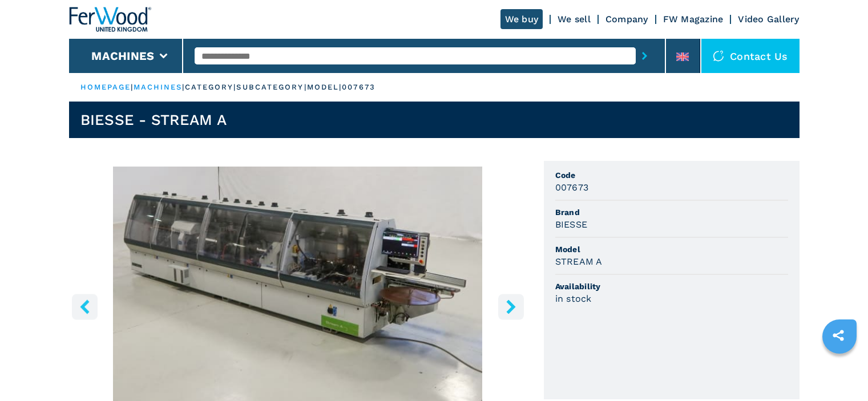 The width and height of the screenshot is (868, 401). What do you see at coordinates (579, 261) in the screenshot?
I see `h3: STREAM A` at bounding box center [579, 261].